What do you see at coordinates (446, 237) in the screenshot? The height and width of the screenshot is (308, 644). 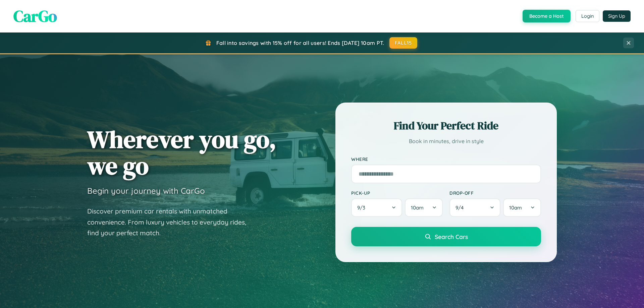 I see `button: Search Cars` at bounding box center [446, 237].